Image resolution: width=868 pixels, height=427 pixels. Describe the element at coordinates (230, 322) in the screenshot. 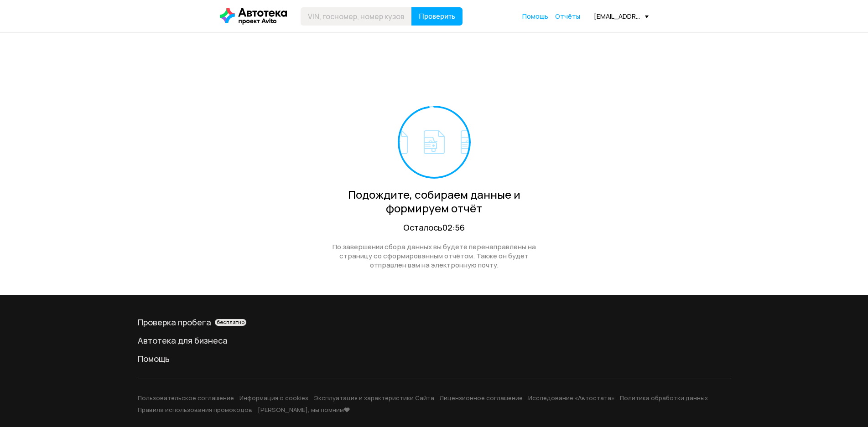

I see `span: бесплатно` at that location.